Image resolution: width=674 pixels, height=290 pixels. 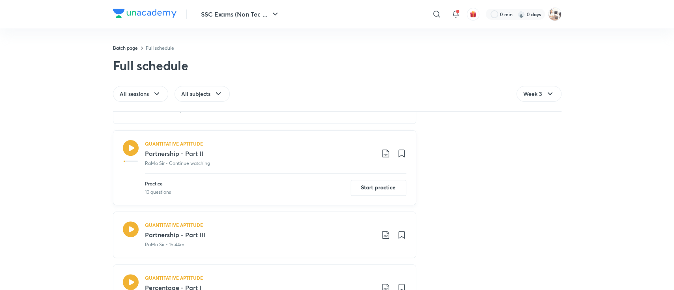 I want to click on div: 10 questions, so click(x=158, y=192).